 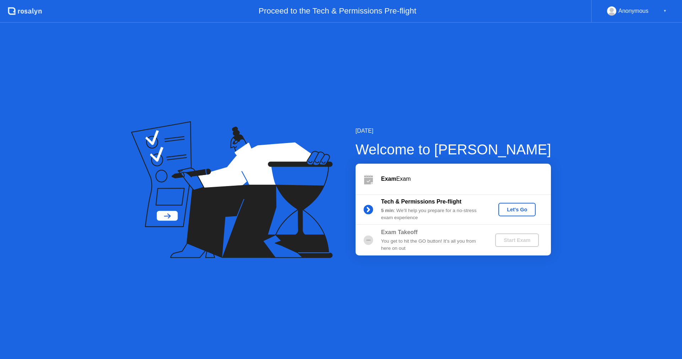 I want to click on div: Let's Go, so click(x=517, y=209).